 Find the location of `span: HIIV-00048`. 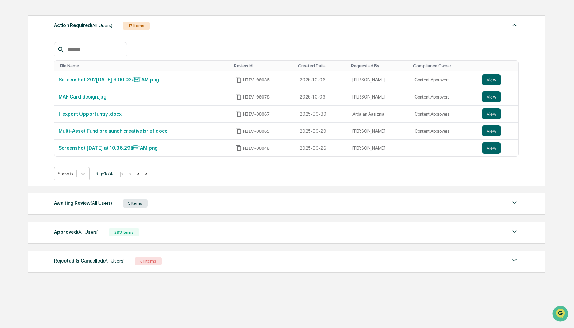

span: HIIV-00048 is located at coordinates (256, 148).